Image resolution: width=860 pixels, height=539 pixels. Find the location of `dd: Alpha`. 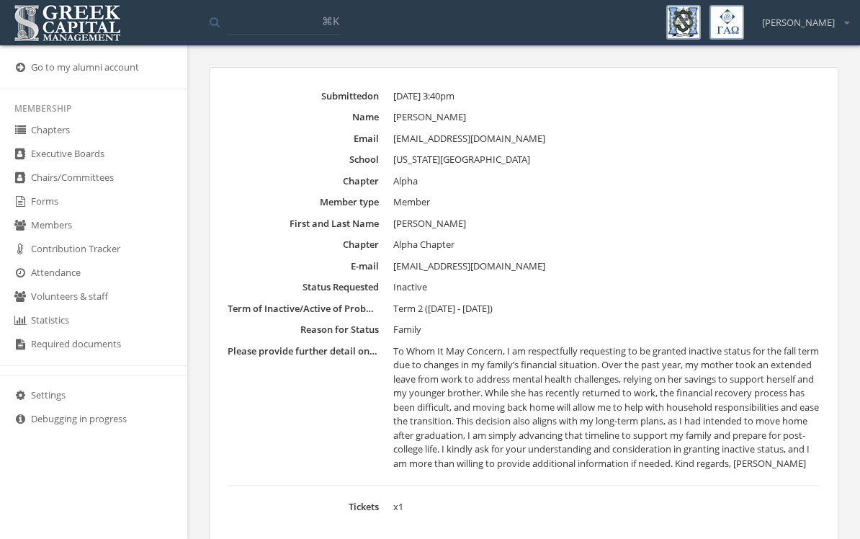

dd: Alpha is located at coordinates (606, 182).